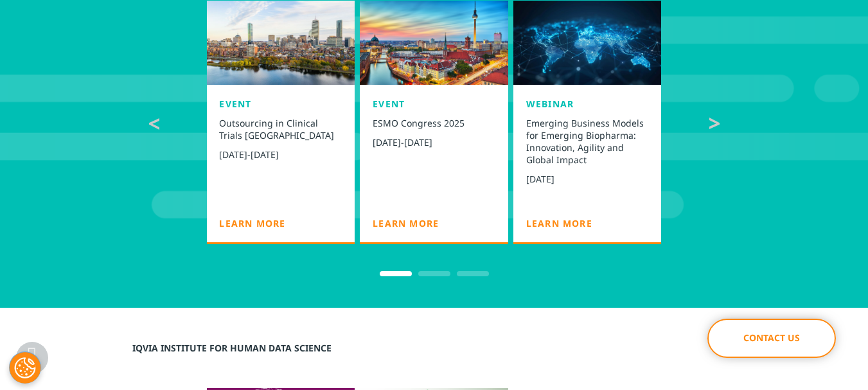  I want to click on a: Contact Us, so click(772, 338).